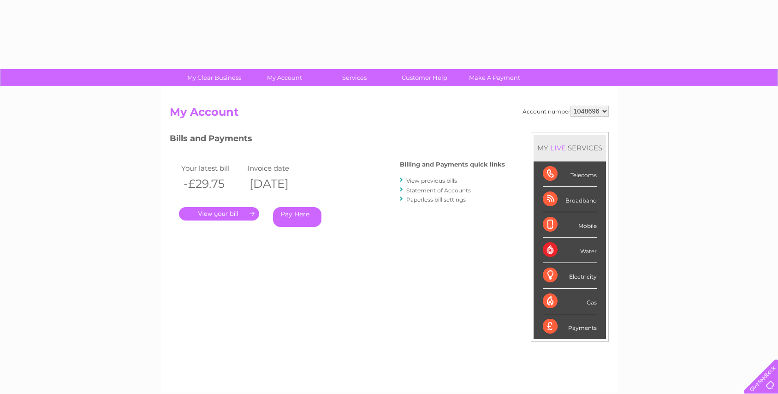  I want to click on h4: Billing and Payments quick links, so click(452, 164).